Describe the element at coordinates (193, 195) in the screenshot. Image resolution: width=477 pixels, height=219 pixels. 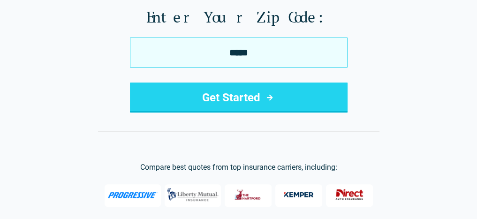
I see `img: Liberty Mutual` at that location.